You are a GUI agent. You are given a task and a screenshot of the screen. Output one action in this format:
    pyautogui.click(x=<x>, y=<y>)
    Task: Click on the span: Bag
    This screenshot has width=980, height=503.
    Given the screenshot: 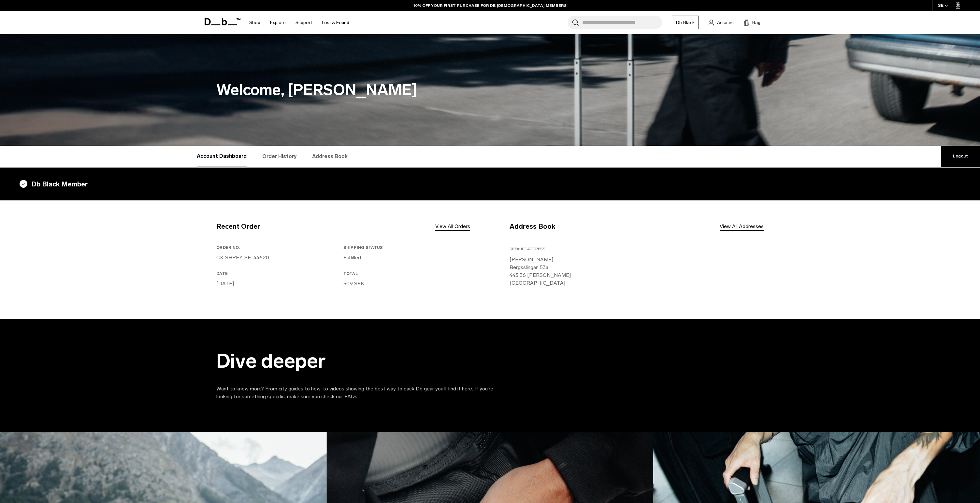 What is the action you would take?
    pyautogui.click(x=756, y=22)
    